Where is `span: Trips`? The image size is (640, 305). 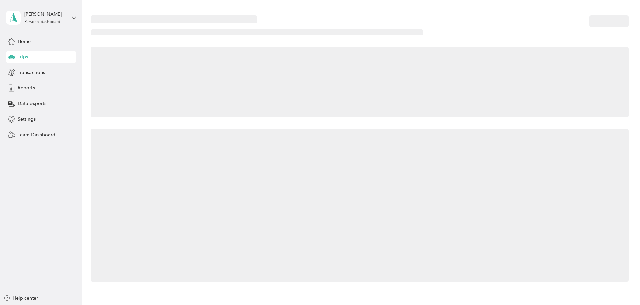
span: Trips is located at coordinates (23, 57).